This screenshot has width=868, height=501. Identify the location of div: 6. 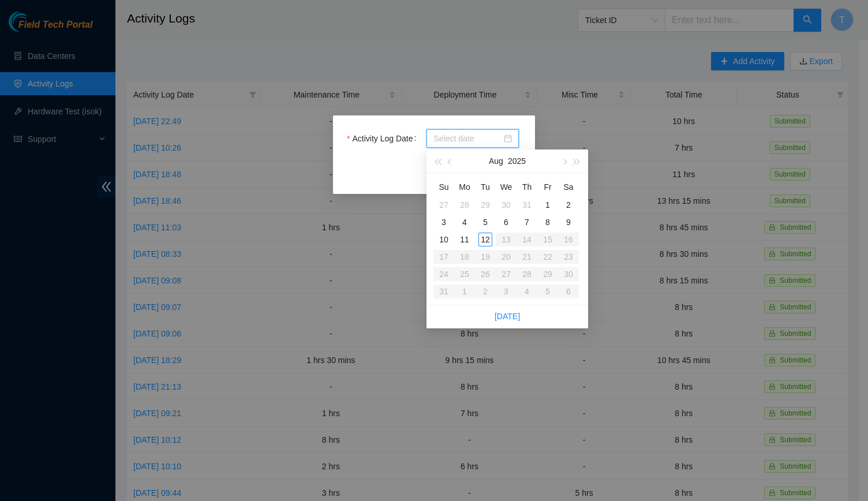
(506, 222).